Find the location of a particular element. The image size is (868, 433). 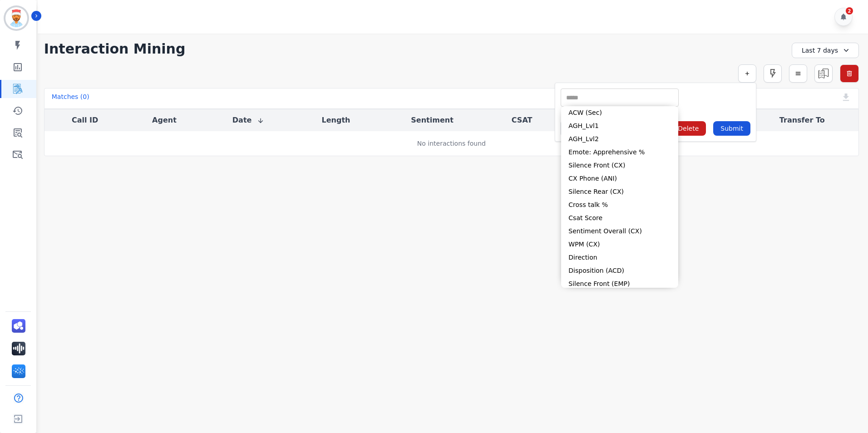

button: Call ID is located at coordinates (85, 120).